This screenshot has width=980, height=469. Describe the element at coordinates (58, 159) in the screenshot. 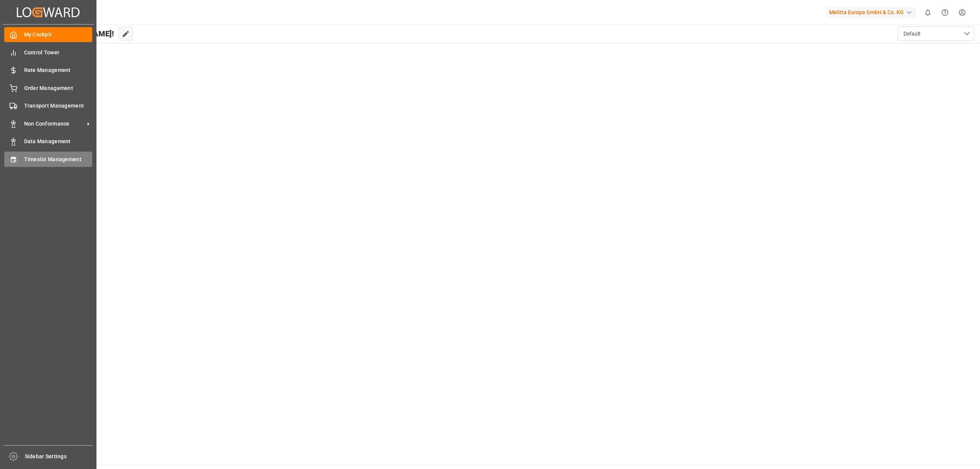

I see `span: Timeslot Management` at that location.